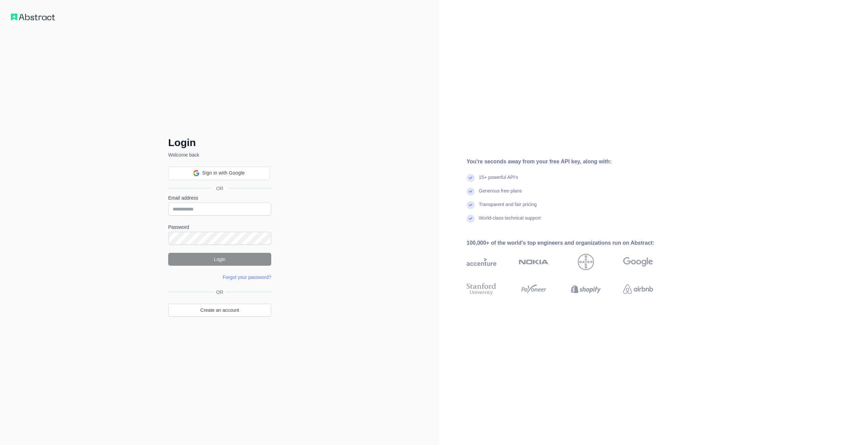 Image resolution: width=868 pixels, height=445 pixels. Describe the element at coordinates (220, 259) in the screenshot. I see `button: Login` at that location.